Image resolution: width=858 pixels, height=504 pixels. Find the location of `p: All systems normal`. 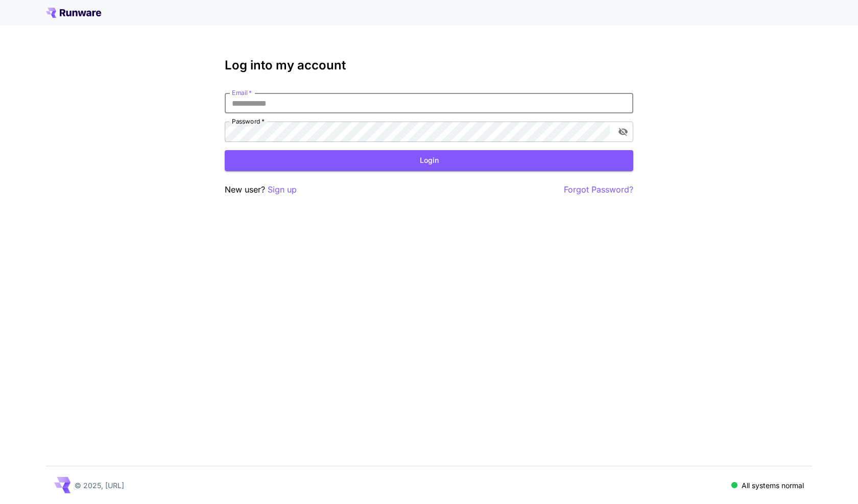

p: All systems normal is located at coordinates (772, 485).